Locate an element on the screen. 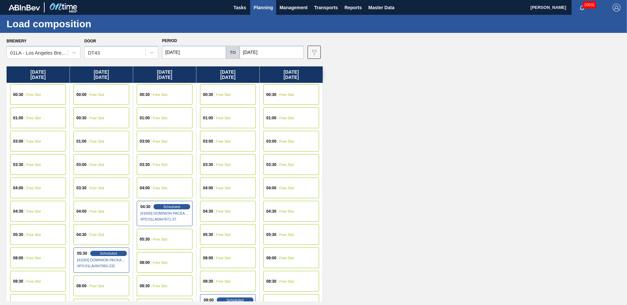 The width and height of the screenshot is (627, 305). img: TNhmsLtSVTkK8tSr43FrP2fwEKptu5GPRR3wAAAABJRU5ErkJggg== is located at coordinates (24, 8).